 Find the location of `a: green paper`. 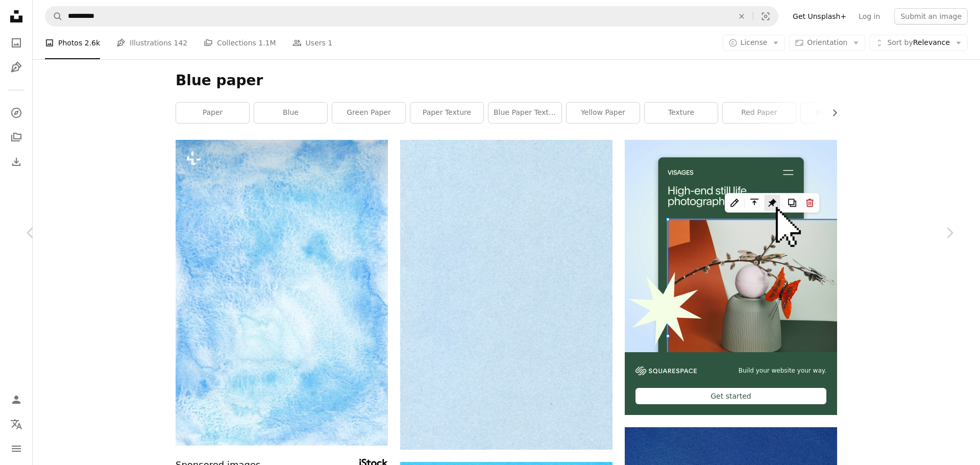

a: green paper is located at coordinates (369, 113).